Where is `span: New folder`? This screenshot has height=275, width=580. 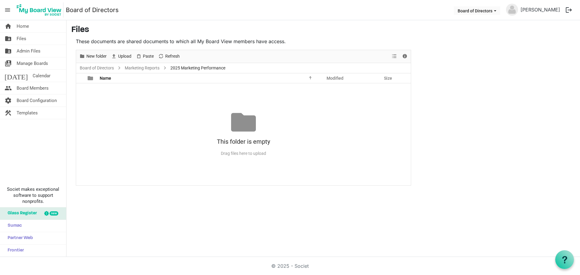 span: New folder is located at coordinates (96, 56).